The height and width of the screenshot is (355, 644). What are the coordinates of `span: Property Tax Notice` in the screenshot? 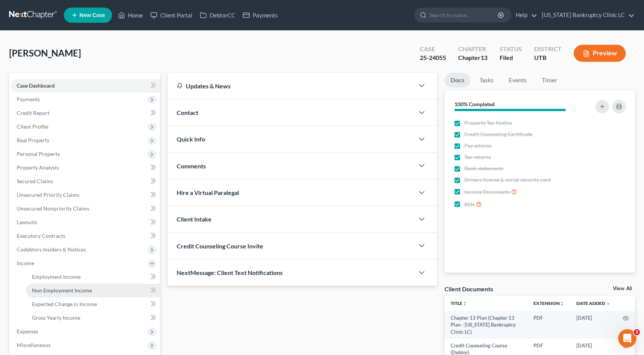 It's located at (488, 123).